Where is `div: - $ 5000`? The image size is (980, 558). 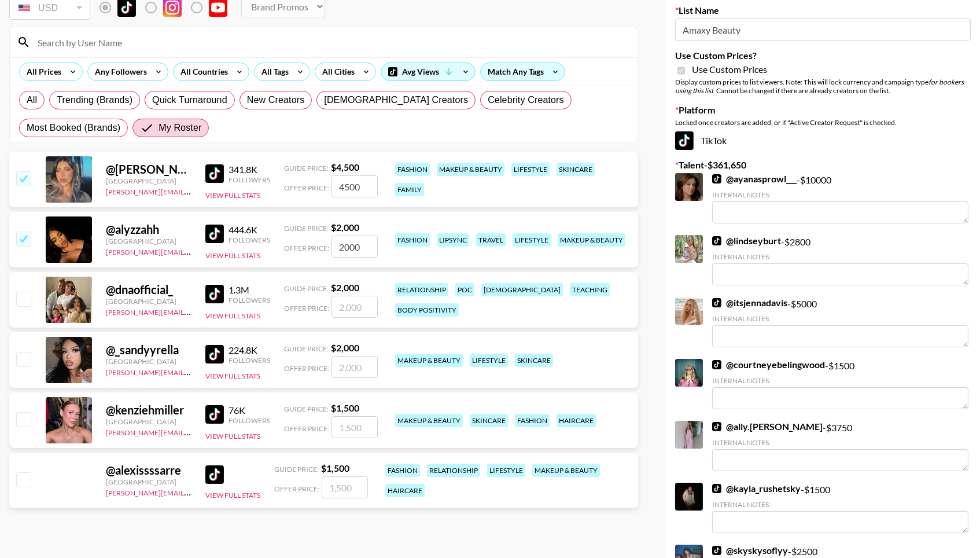 div: - $ 5000 is located at coordinates (840, 321).